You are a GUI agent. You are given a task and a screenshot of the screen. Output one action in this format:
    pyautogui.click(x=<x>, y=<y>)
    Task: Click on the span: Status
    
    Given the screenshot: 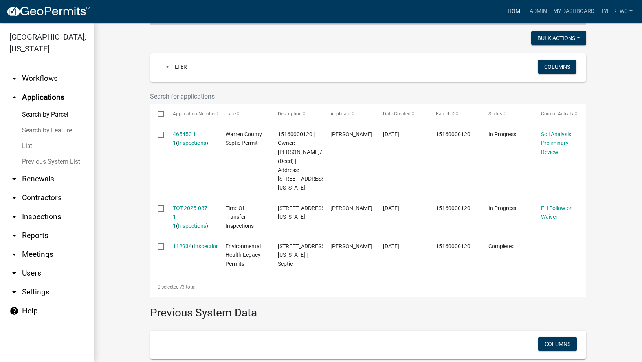 What is the action you would take?
    pyautogui.click(x=495, y=114)
    